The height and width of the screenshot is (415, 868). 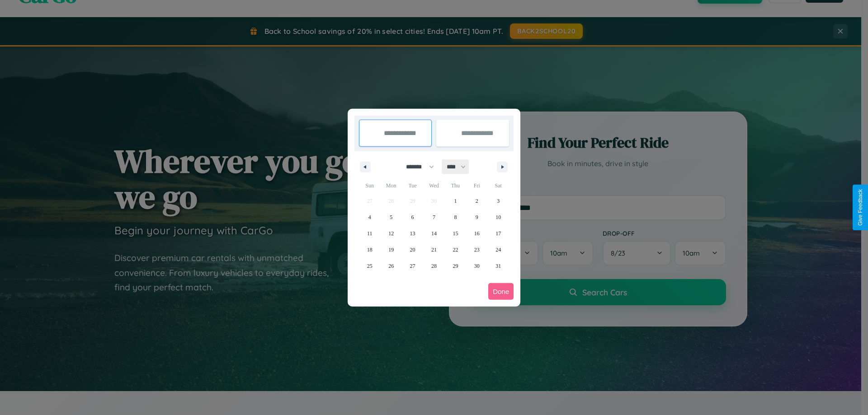 I want to click on span: 21, so click(x=434, y=250).